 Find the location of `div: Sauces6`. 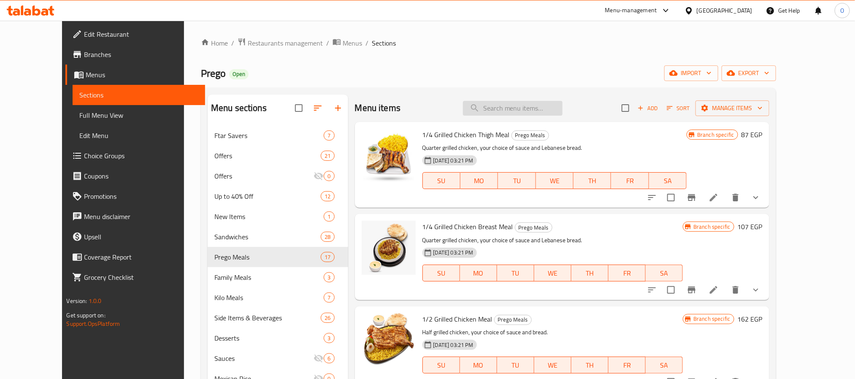

div: Sauces6 is located at coordinates (278, 358).